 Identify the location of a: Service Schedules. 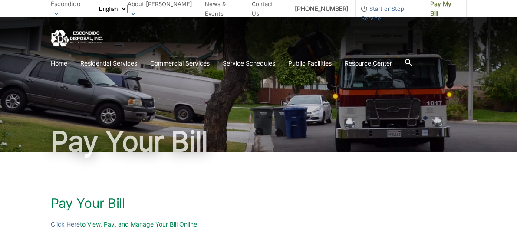
(249, 63).